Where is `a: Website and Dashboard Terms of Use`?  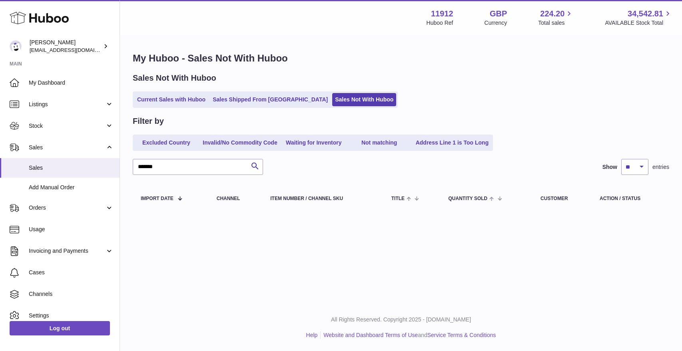
a: Website and Dashboard Terms of Use is located at coordinates (370, 335).